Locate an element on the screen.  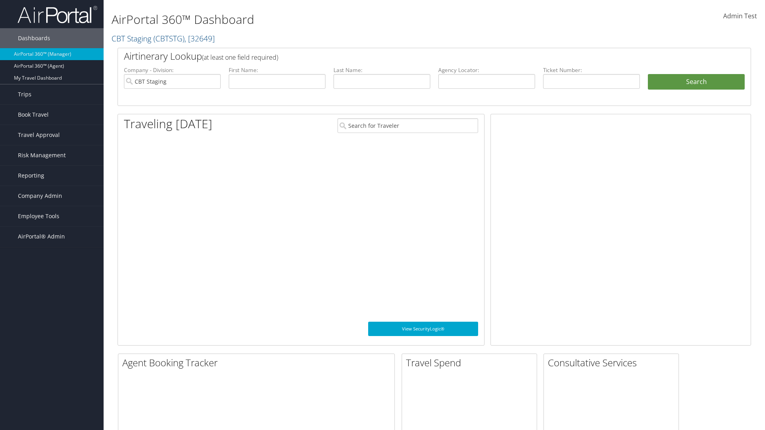
label: Company - Division: is located at coordinates (172, 70).